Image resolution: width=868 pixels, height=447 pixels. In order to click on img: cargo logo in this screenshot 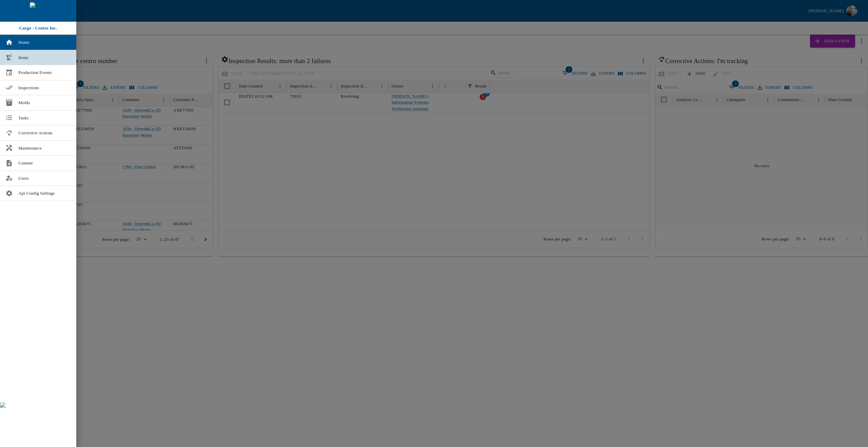, I will do `click(39, 10)`.